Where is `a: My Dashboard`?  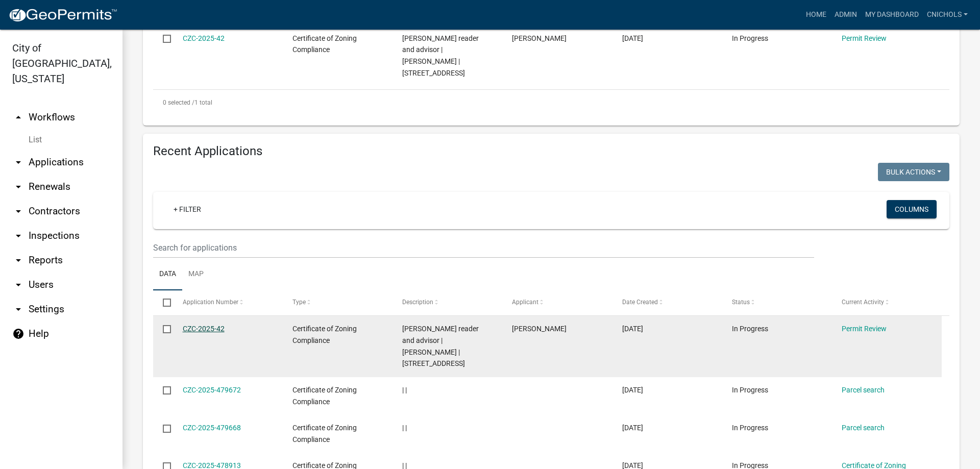
a: My Dashboard is located at coordinates (892, 15).